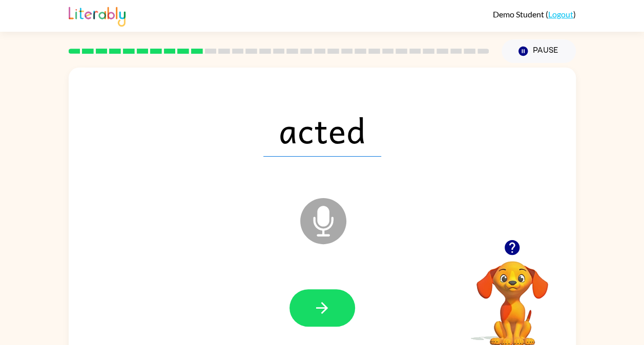 The height and width of the screenshot is (345, 644). Describe the element at coordinates (539, 51) in the screenshot. I see `button: Pause` at that location.